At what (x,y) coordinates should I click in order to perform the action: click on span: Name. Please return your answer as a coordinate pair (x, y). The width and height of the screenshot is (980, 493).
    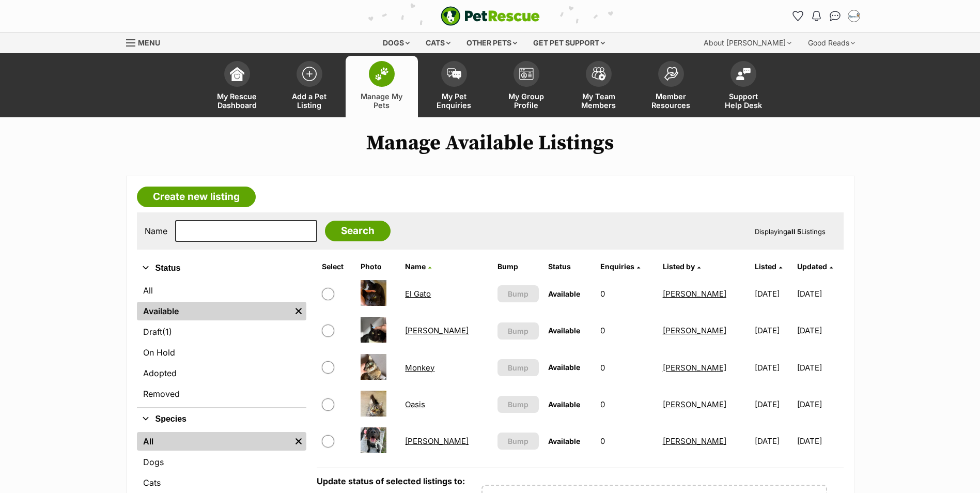
    Looking at the image, I should click on (415, 266).